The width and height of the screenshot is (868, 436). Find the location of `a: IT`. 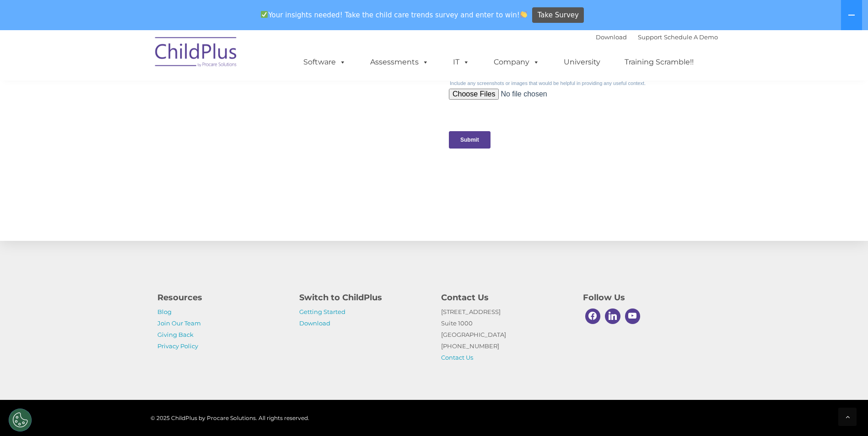

a: IT is located at coordinates (461, 63).